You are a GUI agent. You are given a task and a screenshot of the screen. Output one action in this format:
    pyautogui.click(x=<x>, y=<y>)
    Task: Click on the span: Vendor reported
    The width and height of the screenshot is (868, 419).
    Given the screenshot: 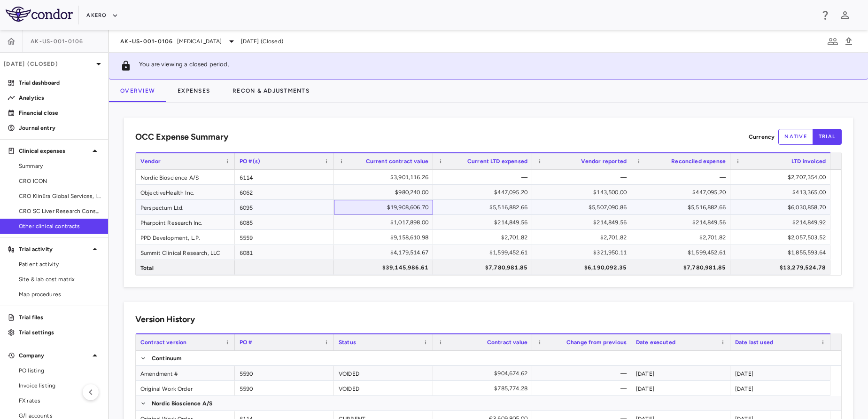 What is the action you would take?
    pyautogui.click(x=604, y=161)
    